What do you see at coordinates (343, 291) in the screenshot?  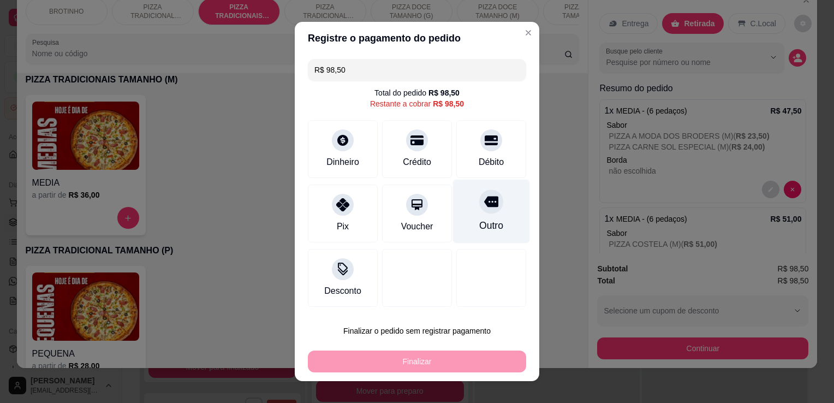 I see `div: Desconto` at bounding box center [343, 291].